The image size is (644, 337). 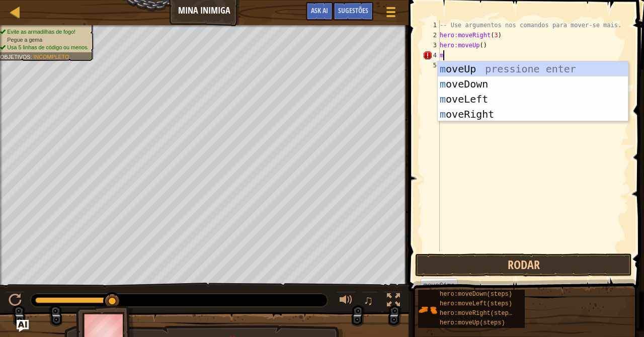 I want to click on div: 5, so click(x=431, y=65).